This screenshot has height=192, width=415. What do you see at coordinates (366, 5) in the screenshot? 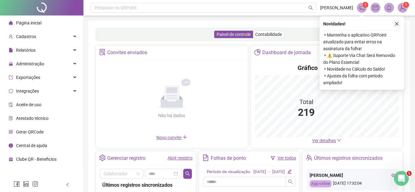
I see `sup: 1` at bounding box center [366, 5].